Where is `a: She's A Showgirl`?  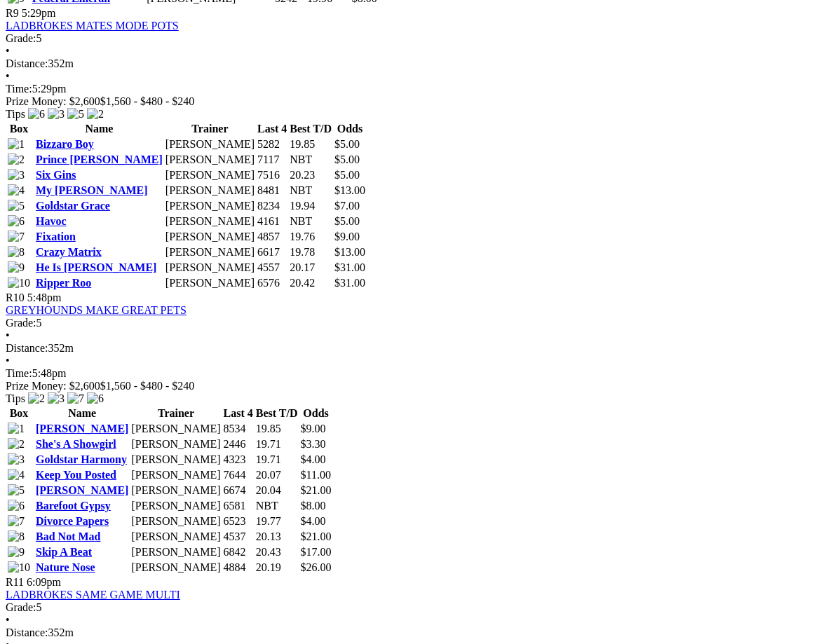
a: She's A Showgirl is located at coordinates (76, 444).